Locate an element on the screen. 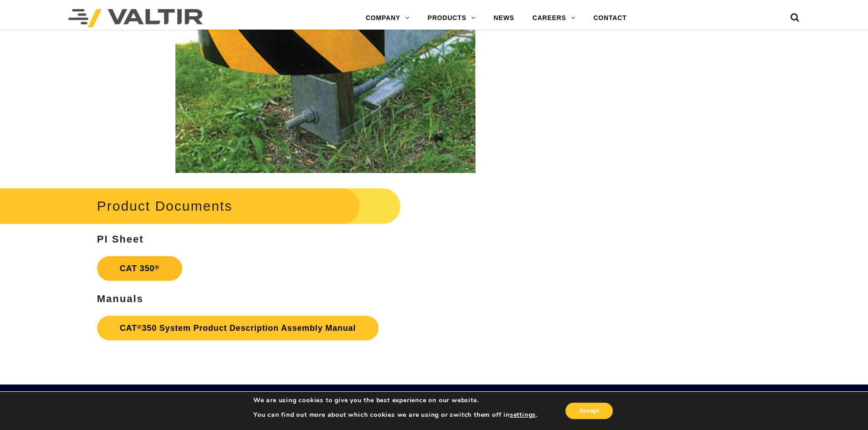 The image size is (868, 430). a: CAT 350® is located at coordinates (139, 268).